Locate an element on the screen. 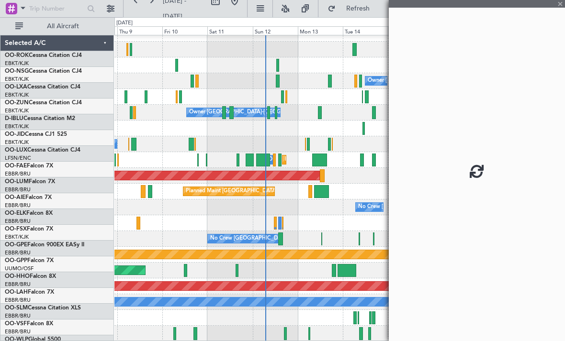 The width and height of the screenshot is (565, 341). div: Sun 12 is located at coordinates (275, 31).